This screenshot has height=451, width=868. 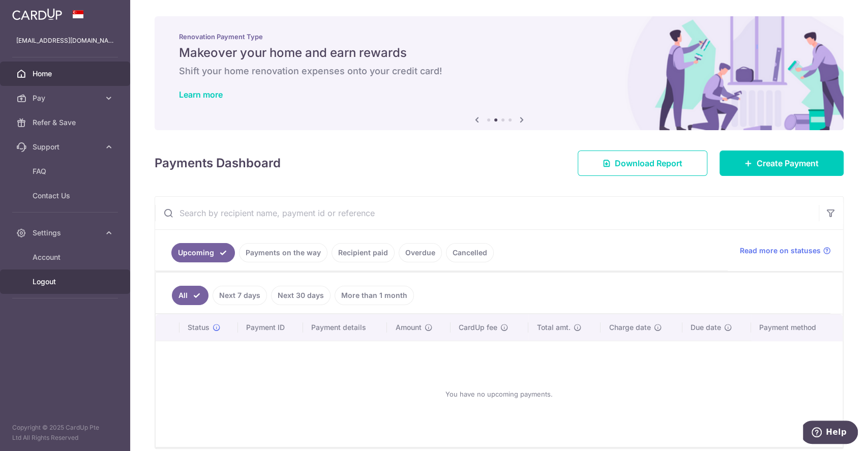 I want to click on span: Pay, so click(x=66, y=99).